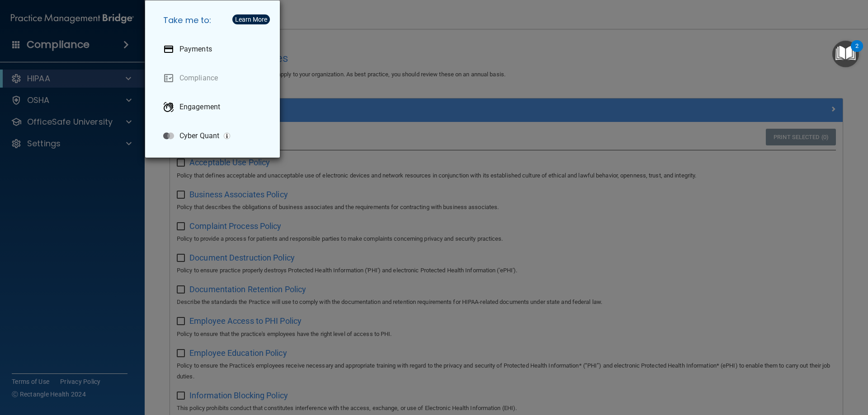 This screenshot has height=415, width=868. Describe the element at coordinates (214, 49) in the screenshot. I see `a: Payments` at that location.